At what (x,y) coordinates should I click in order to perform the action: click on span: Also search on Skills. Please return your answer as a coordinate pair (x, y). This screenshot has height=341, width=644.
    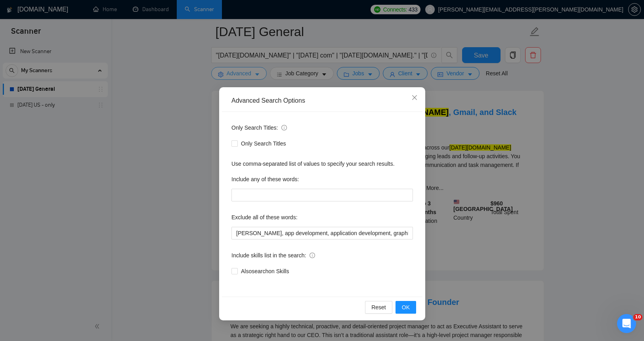
    Looking at the image, I should click on (265, 271).